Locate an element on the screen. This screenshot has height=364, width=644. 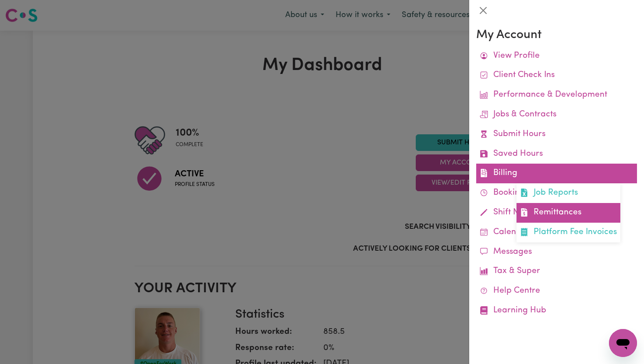
a: Tax & Super is located at coordinates (556, 271).